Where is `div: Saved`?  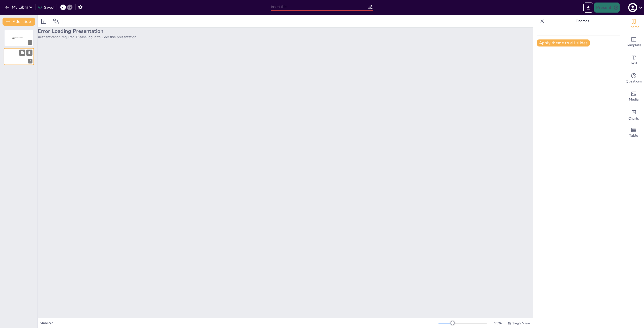
div: Saved is located at coordinates (46, 8).